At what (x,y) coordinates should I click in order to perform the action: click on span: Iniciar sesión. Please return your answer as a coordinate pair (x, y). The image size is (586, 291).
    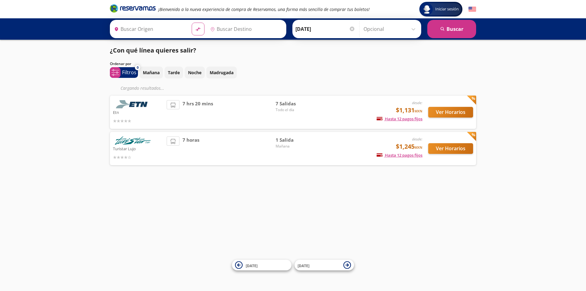
    Looking at the image, I should click on (447, 9).